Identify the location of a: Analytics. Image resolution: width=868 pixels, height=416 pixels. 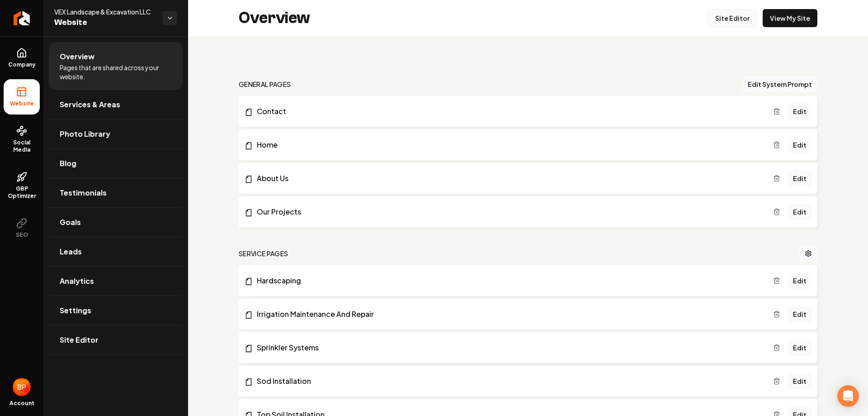
(115, 281).